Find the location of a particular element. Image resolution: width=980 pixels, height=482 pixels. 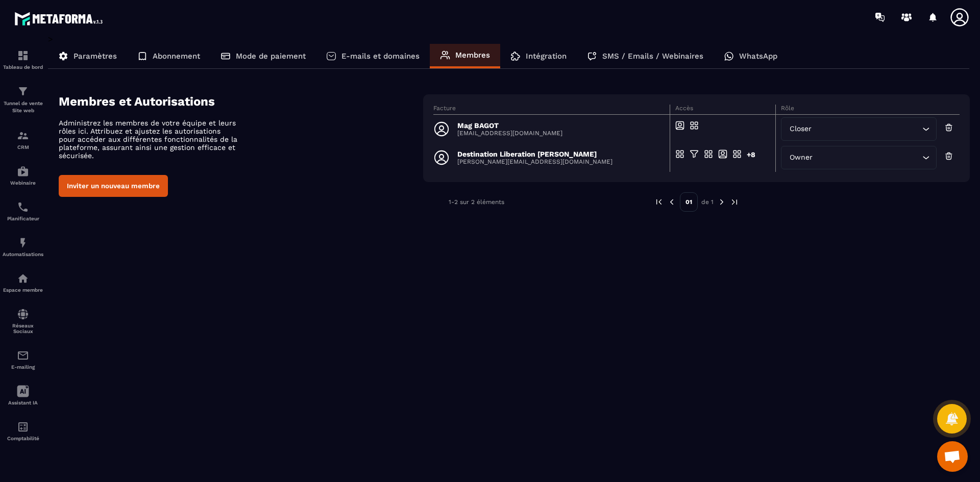

p: Réseaux Sociaux is located at coordinates (23, 328).